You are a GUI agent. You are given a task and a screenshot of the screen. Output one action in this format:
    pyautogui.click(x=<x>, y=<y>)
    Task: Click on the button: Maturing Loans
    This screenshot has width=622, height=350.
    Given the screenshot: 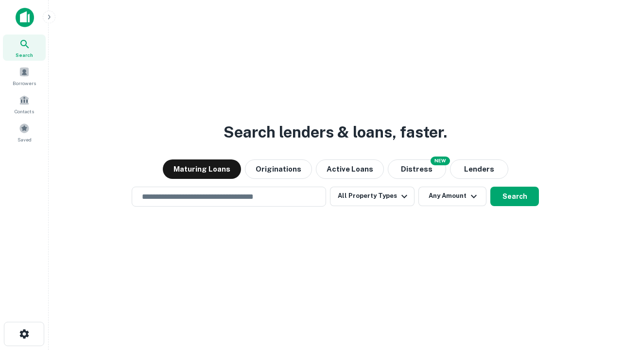 What is the action you would take?
    pyautogui.click(x=202, y=169)
    